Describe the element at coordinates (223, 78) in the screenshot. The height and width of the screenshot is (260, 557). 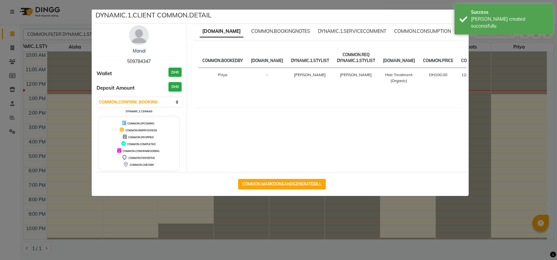
I see `td: Priya` at that location.